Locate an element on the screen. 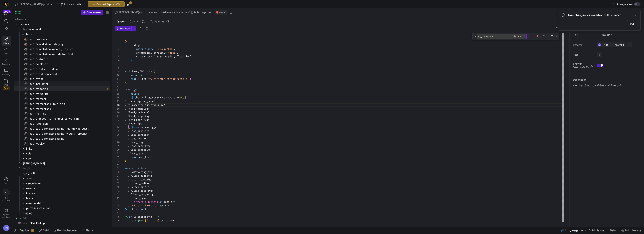 This screenshot has width=644, height=234. span: Alerts is located at coordinates (89, 230).